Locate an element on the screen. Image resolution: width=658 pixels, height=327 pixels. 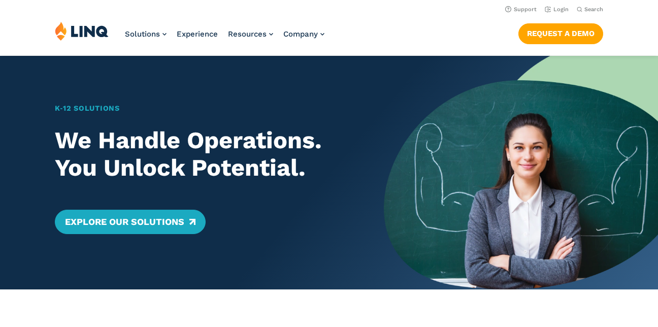
h2: We Handle Operations. You Unlock Potential. is located at coordinates (206, 154).